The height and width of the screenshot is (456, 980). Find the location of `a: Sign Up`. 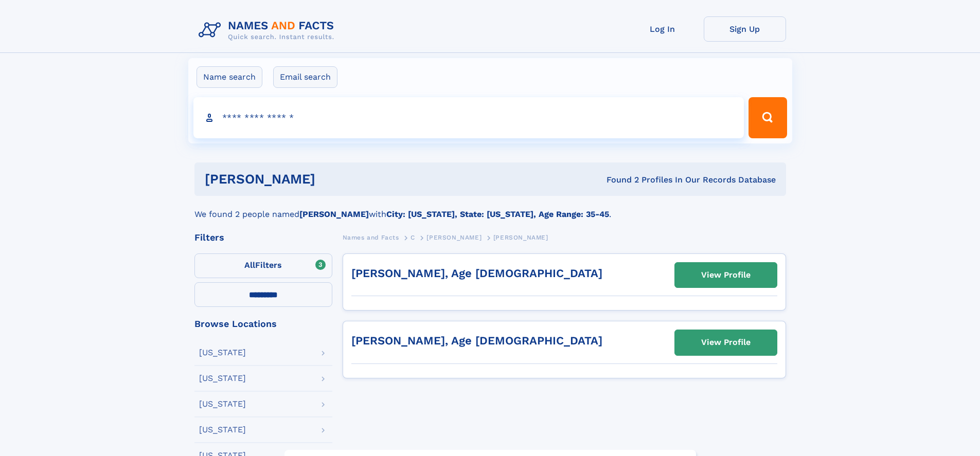

a: Sign Up is located at coordinates (745, 29).